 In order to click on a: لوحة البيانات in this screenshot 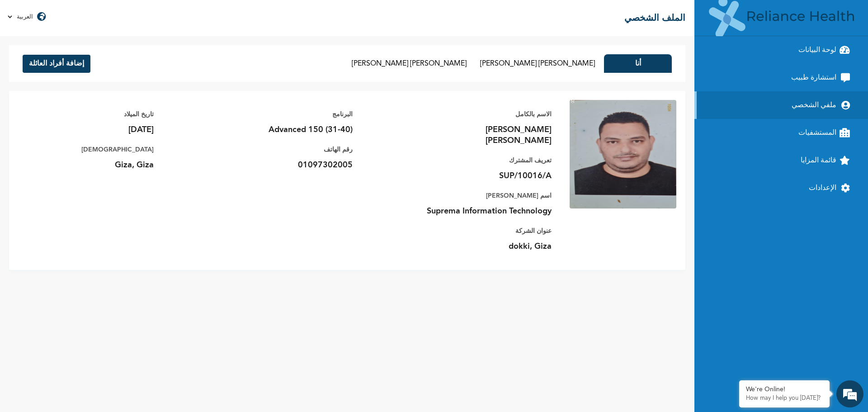, I will do `click(782, 50)`.